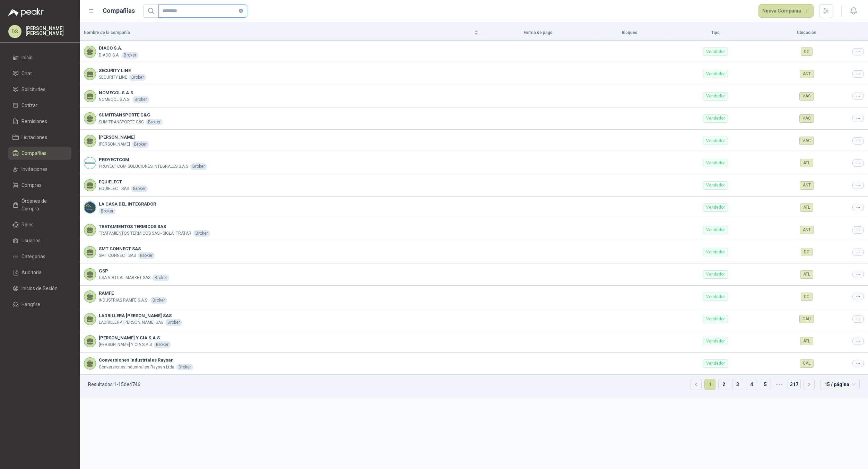 The width and height of the screenshot is (868, 469). Describe the element at coordinates (34, 121) in the screenshot. I see `span: Remisiones` at that location.